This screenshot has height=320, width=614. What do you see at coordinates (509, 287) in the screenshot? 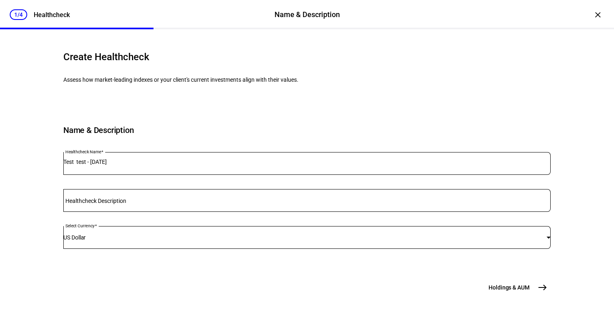
I see `span: Holdings & AUM` at bounding box center [509, 287].